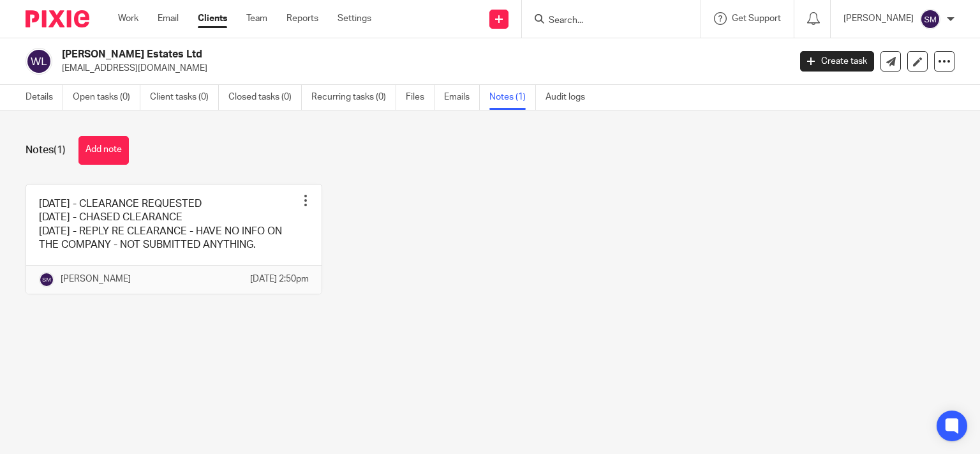 This screenshot has height=454, width=980. I want to click on a: Clients, so click(213, 19).